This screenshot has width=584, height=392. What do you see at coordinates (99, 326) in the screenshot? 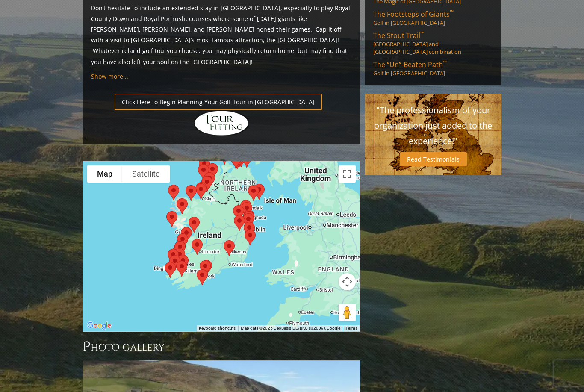
I see `img: Google` at bounding box center [99, 326].